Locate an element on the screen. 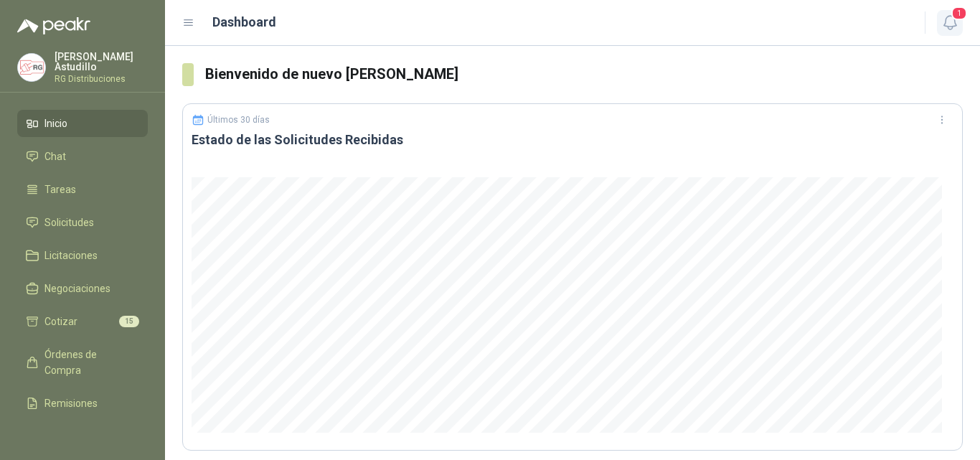  a: Negociaciones is located at coordinates (83, 289).